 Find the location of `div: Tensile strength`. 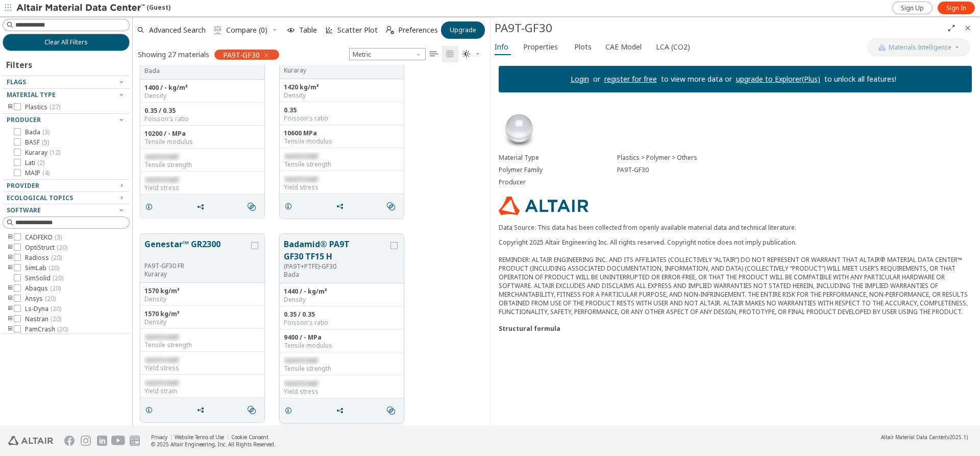

div: Tensile strength is located at coordinates (341, 368).